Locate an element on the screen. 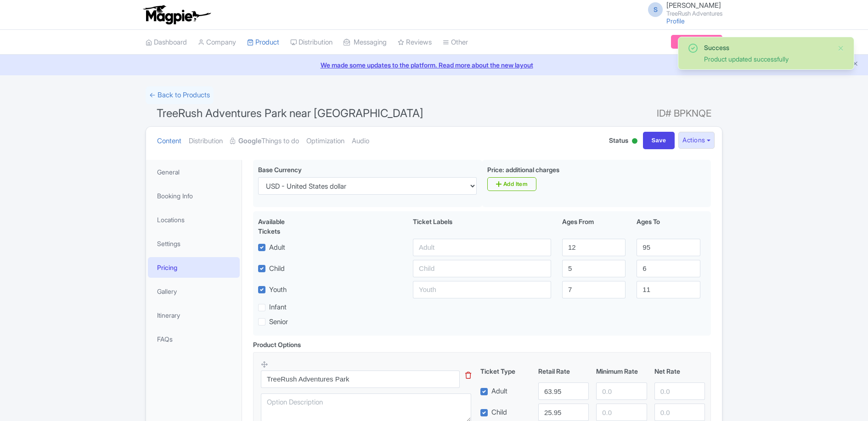  a: Optimization is located at coordinates (325, 141).